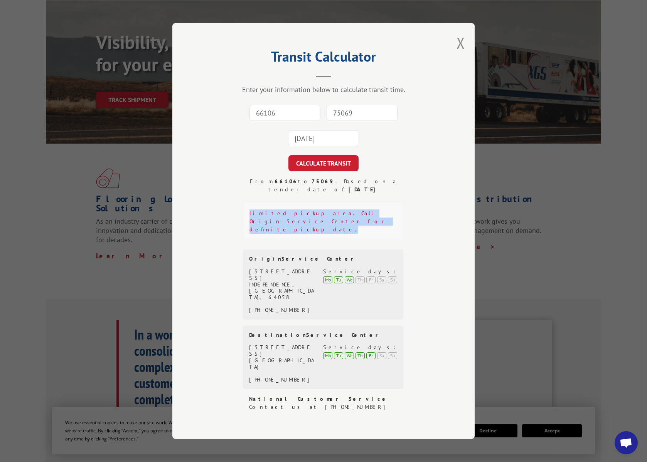 The image size is (647, 462). I want to click on input: Tender Date, so click(323, 138).